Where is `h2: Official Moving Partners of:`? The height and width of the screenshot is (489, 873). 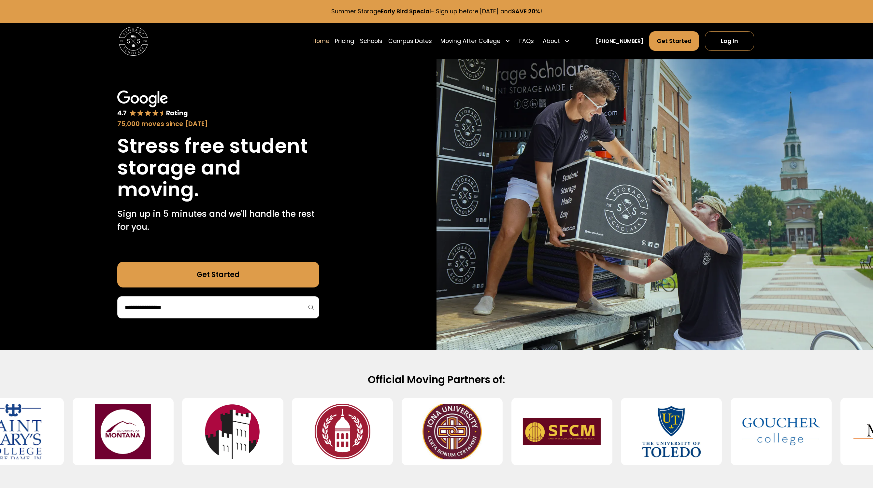 h2: Official Moving Partners of: is located at coordinates (436, 380).